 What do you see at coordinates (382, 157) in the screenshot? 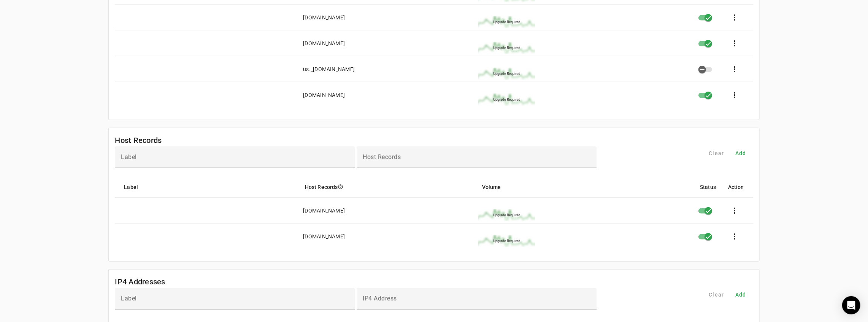
I see `mat-label: Host Records` at bounding box center [382, 157].